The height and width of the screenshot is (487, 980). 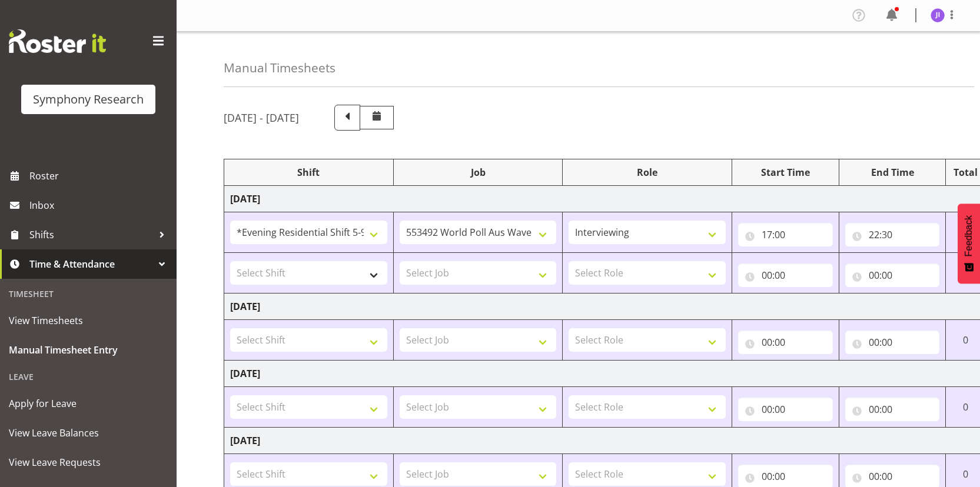 I want to click on a: View Leave Balances, so click(x=88, y=433).